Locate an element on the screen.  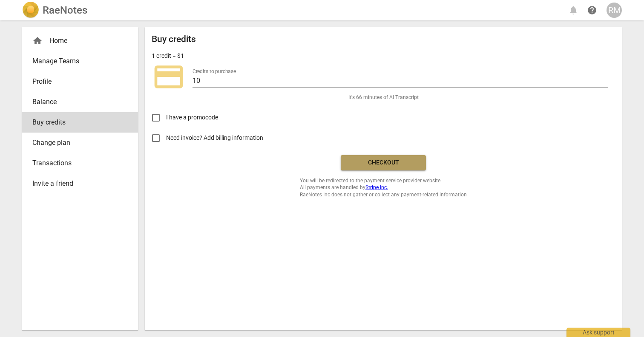
span: Balance is located at coordinates (76, 102).